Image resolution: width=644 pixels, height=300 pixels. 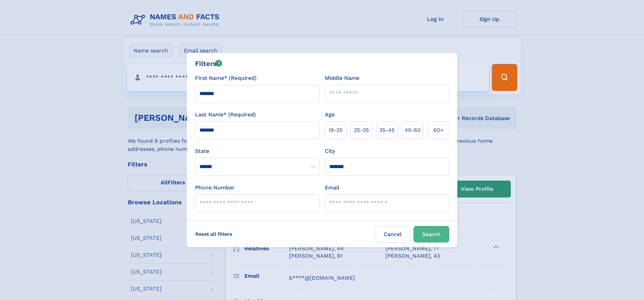 What do you see at coordinates (332, 188) in the screenshot?
I see `label: Email` at bounding box center [332, 188].